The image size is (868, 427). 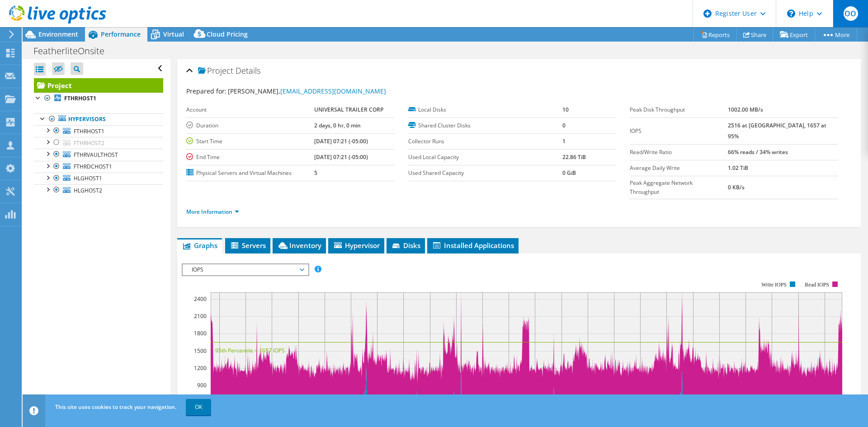 What do you see at coordinates (316, 173) in the screenshot?
I see `b: 5` at bounding box center [316, 173].